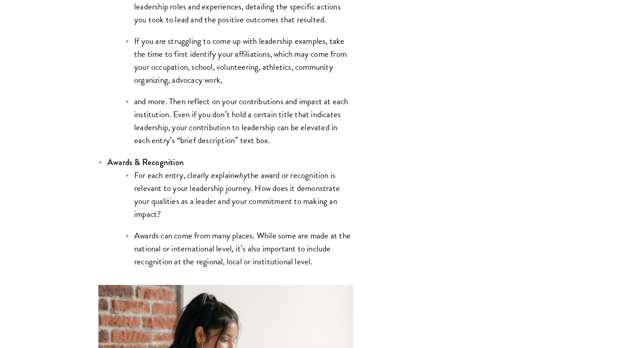 This screenshot has height=348, width=644. What do you see at coordinates (239, 60) in the screenshot?
I see `li: If you are struggling to come up with leadership examples, take the time to first identify your a...` at bounding box center [239, 60].